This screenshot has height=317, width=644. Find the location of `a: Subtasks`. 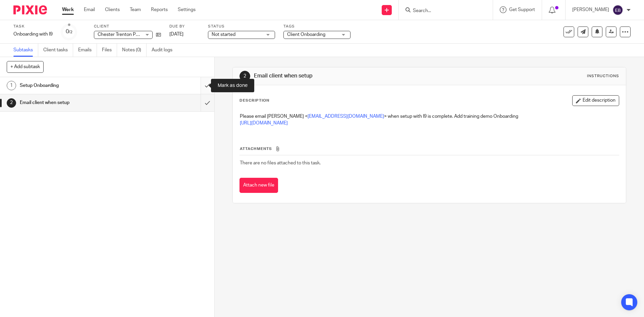

a: Subtasks is located at coordinates (26, 50).